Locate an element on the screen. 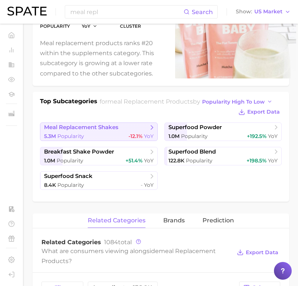  input: Search here for a brand, industry, or ingredient is located at coordinates (127, 12).